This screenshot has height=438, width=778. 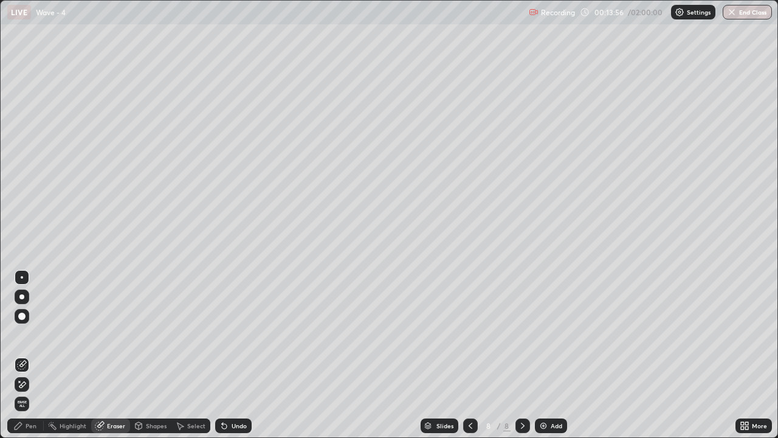 I want to click on p: Wave - 4, so click(x=50, y=12).